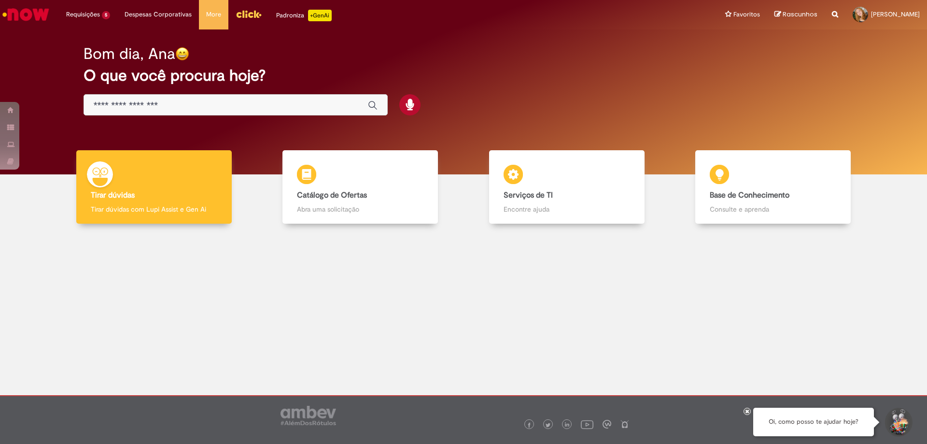 The width and height of the screenshot is (927, 444). I want to click on img: logo_footer_twitter.png, so click(548, 425).